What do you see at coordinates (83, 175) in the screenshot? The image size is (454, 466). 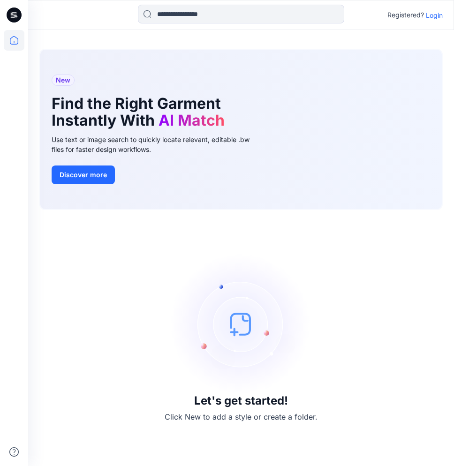 I see `button: Discover more` at bounding box center [83, 175].